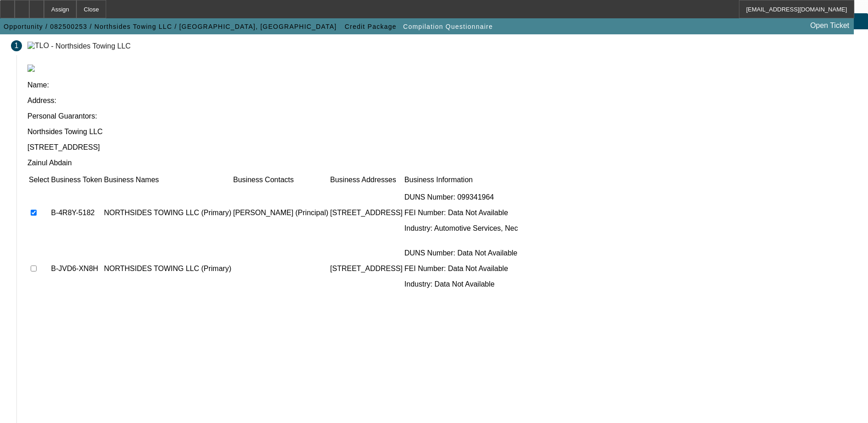  I want to click on img: TLO, so click(38, 45).